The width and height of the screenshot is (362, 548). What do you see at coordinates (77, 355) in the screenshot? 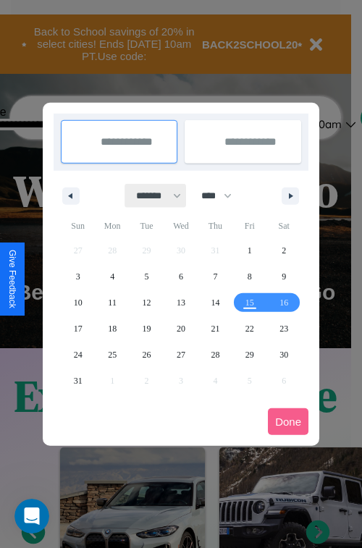
I see `button: 24` at bounding box center [77, 355].